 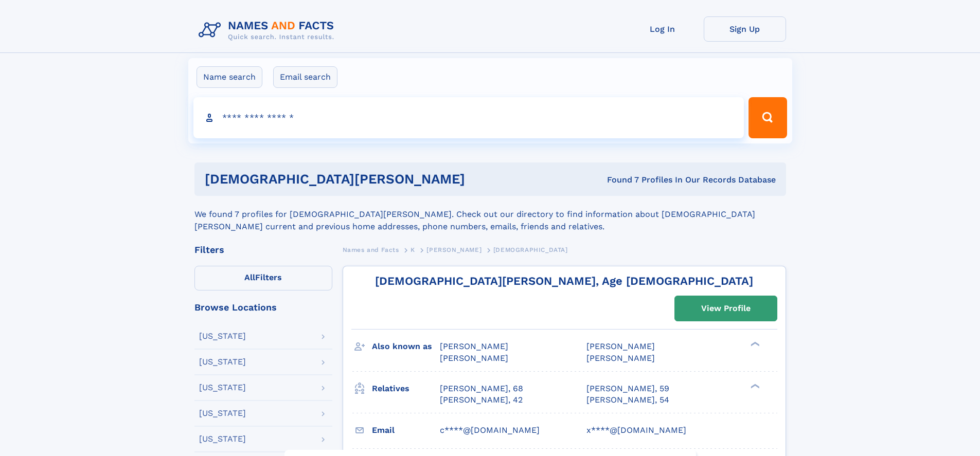 I want to click on a: K, so click(x=412, y=250).